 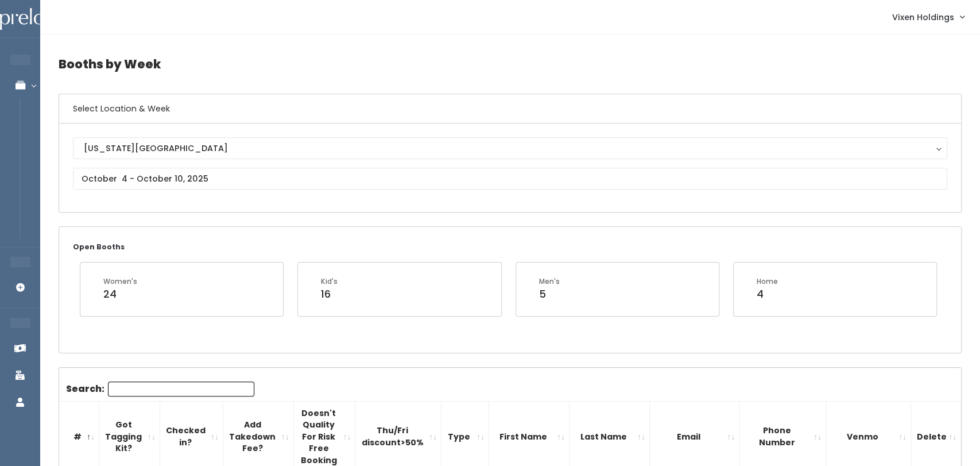 What do you see at coordinates (510, 64) in the screenshot?
I see `h4: Booths by Week` at bounding box center [510, 64].